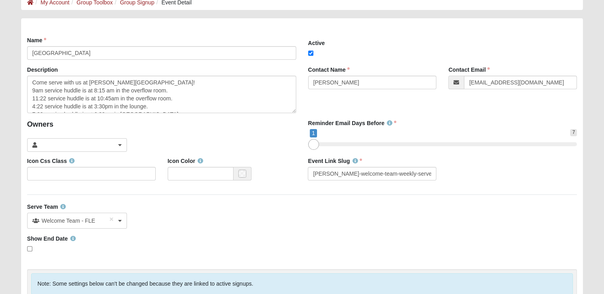 The image size is (604, 294). Describe the element at coordinates (185, 161) in the screenshot. I see `label: Icon Color` at that location.